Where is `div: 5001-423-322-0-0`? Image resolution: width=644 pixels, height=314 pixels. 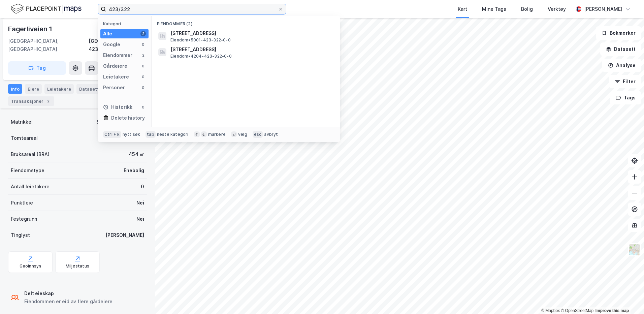 div: 5001-423-322-0-0 is located at coordinates (120, 122).